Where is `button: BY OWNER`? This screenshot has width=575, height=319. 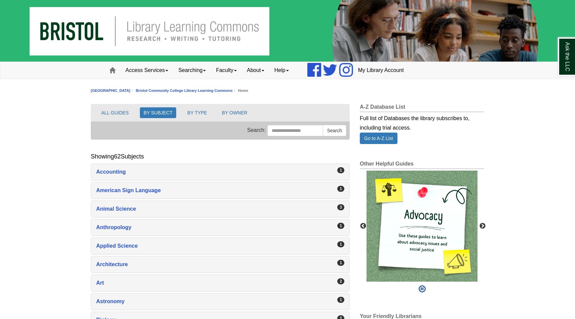 button: BY OWNER is located at coordinates (235, 113).